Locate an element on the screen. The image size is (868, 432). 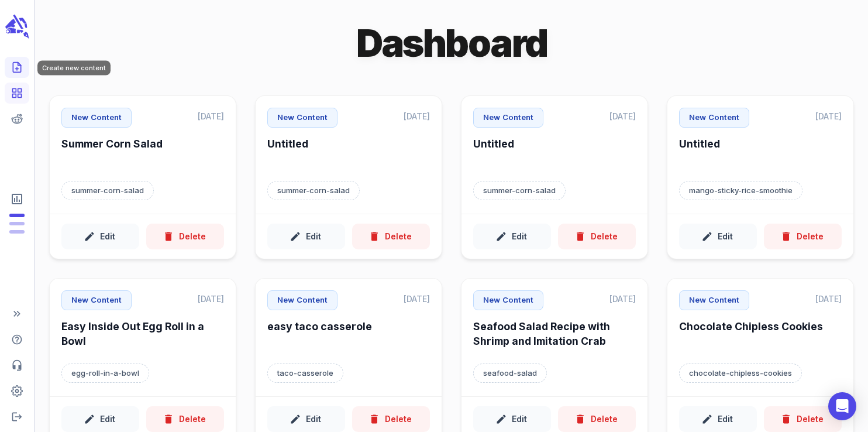
h6: easy taco casserole is located at coordinates (349, 335).